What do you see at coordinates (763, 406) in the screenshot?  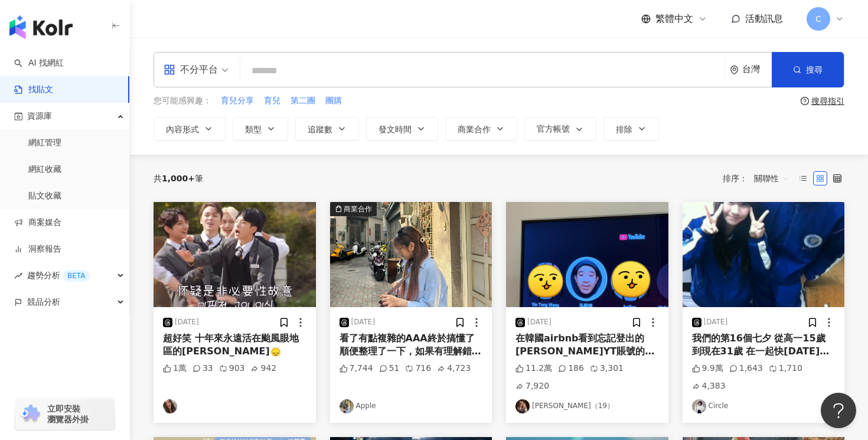 I see `a: KOL AvatarCircle` at bounding box center [763, 406].